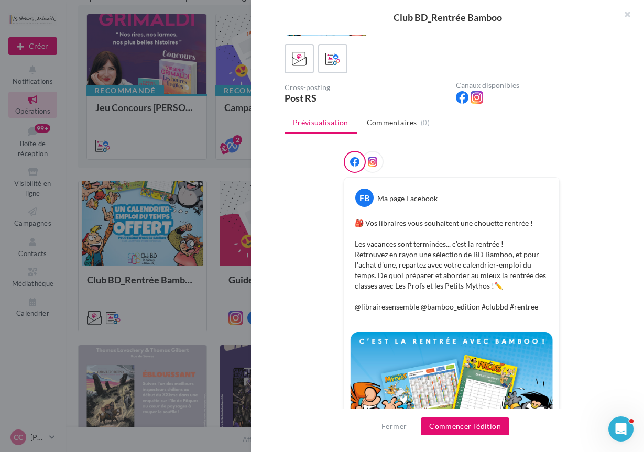 The width and height of the screenshot is (644, 452). I want to click on div: Ma page Facebook, so click(407, 199).